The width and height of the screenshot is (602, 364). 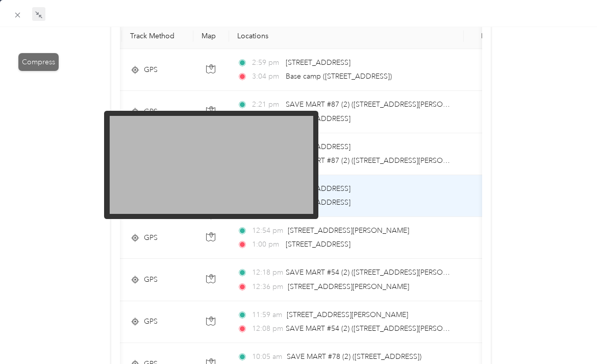 I want to click on td: $0.96, so click(x=500, y=112).